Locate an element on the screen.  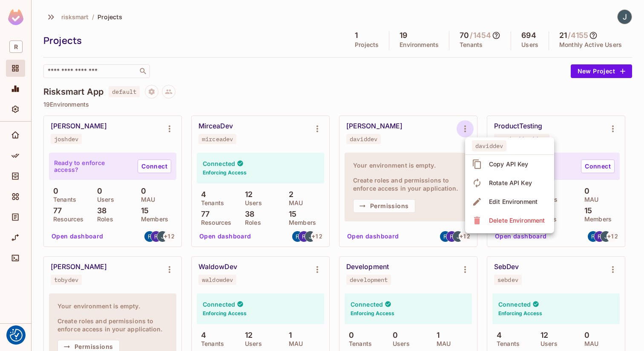
span: daviddev is located at coordinates (489, 146).